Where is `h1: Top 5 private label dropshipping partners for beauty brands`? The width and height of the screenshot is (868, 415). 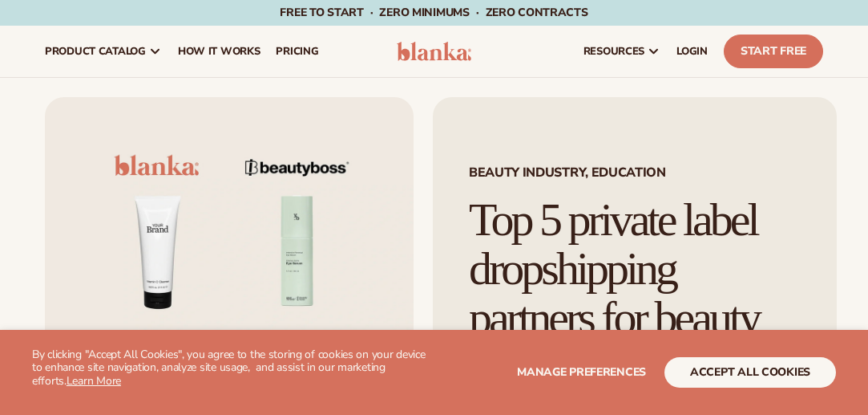
h1: Top 5 private label dropshipping partners for beauty brands is located at coordinates (635, 294).